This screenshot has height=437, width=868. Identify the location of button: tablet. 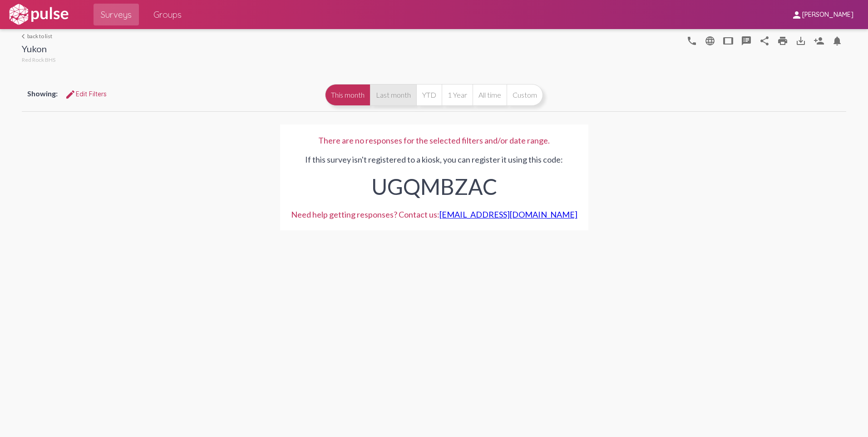
(728, 41).